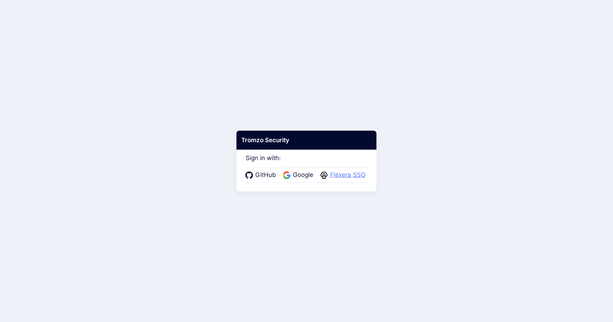 This screenshot has width=613, height=322. What do you see at coordinates (347, 175) in the screenshot?
I see `span: Flexera SSO` at bounding box center [347, 175].